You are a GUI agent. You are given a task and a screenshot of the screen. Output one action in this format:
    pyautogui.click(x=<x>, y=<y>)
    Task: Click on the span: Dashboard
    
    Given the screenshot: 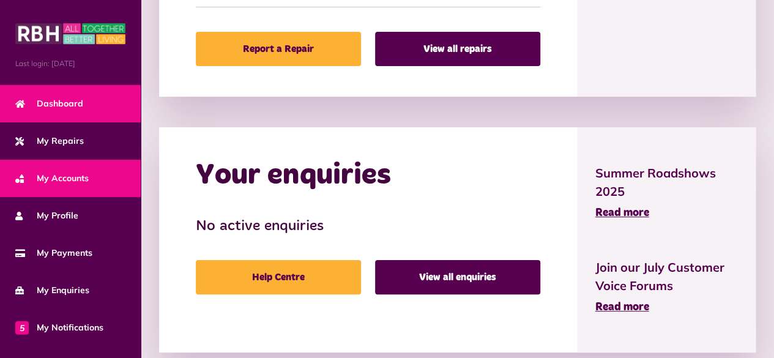 What is the action you would take?
    pyautogui.click(x=49, y=103)
    